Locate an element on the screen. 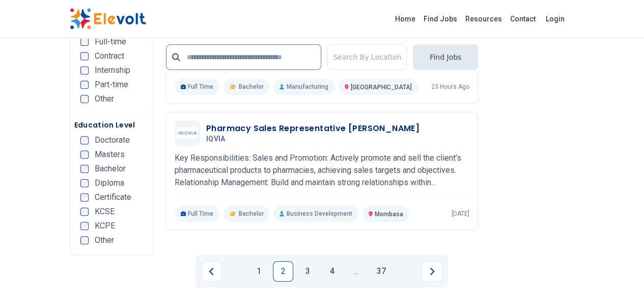 Image resolution: width=644 pixels, height=305 pixels. div: Chat Widget is located at coordinates (619, 281).